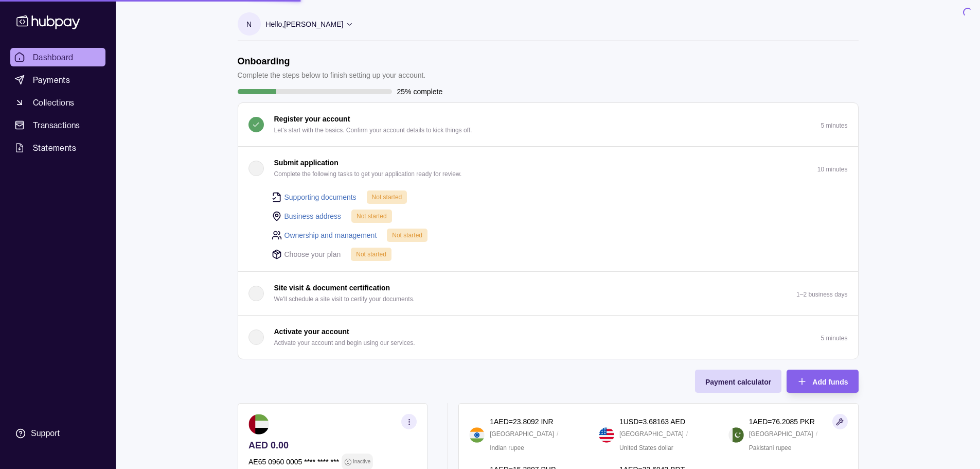 The width and height of the screenshot is (980, 469). I want to click on p: 1 AED = 76.2085 PKR, so click(782, 422).